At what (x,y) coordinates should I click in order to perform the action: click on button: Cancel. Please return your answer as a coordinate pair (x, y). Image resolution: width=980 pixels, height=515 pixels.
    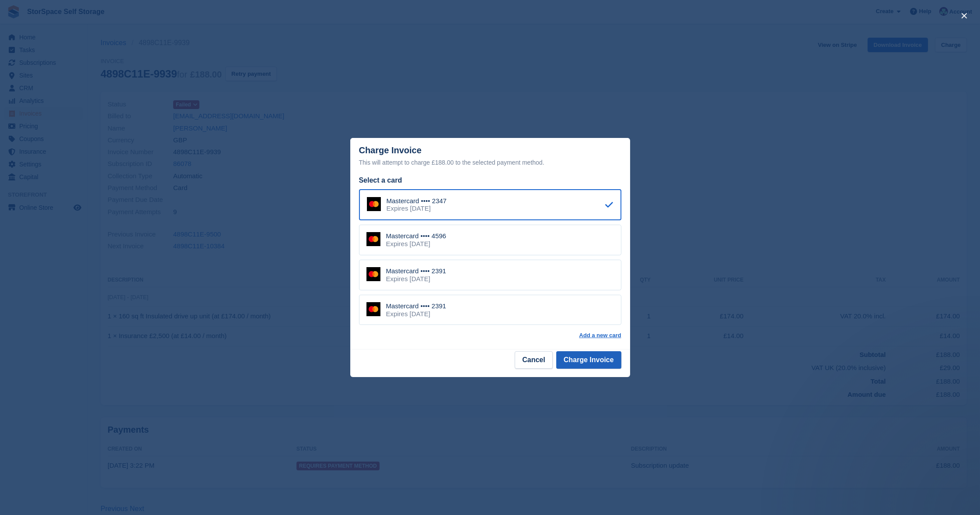
    Looking at the image, I should click on (534, 359).